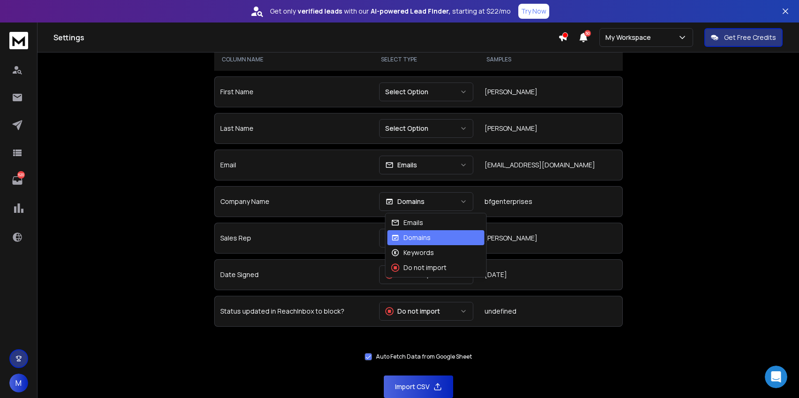 This screenshot has height=398, width=799. What do you see at coordinates (294, 311) in the screenshot?
I see `td: Status updated in ReachInbox to block?` at bounding box center [294, 311].